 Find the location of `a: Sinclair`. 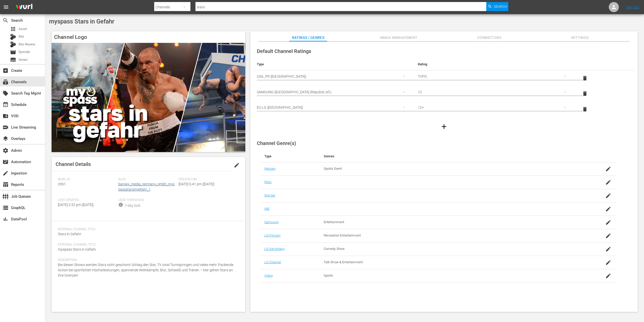

a: Sinclair is located at coordinates (269, 195).